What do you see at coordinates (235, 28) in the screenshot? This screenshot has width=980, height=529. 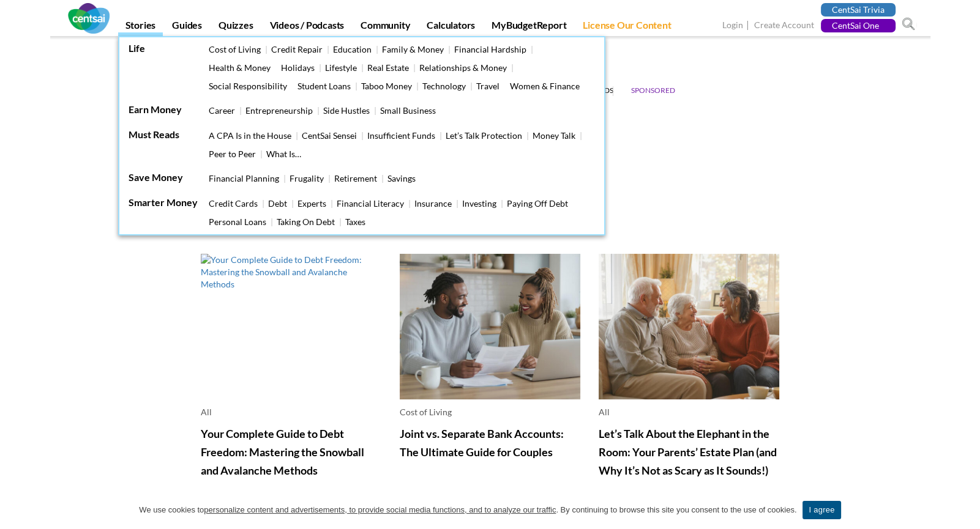 I see `a: Quizzes` at bounding box center [235, 28].